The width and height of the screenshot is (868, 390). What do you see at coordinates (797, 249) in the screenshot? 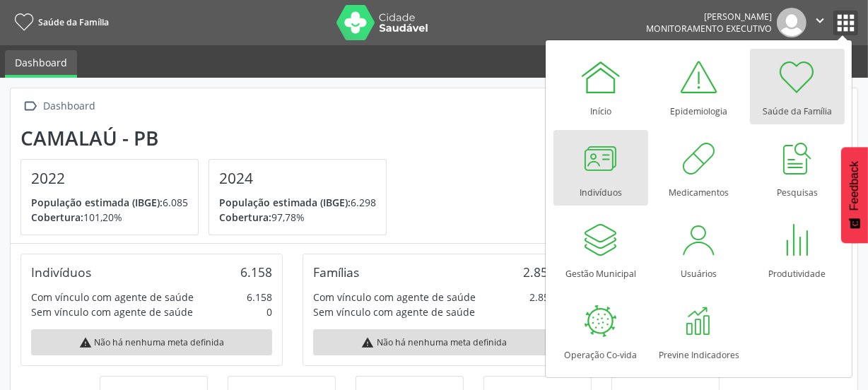
I see `a: Produtividade` at bounding box center [797, 249].